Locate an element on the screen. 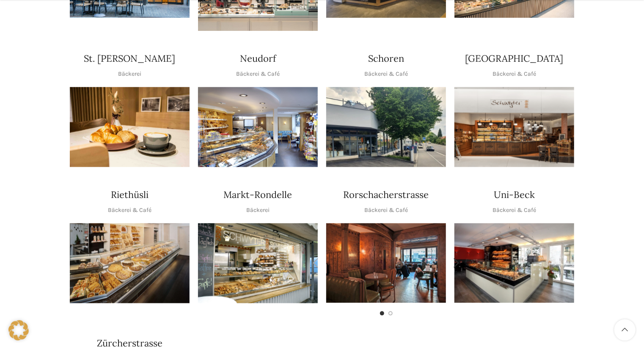 This screenshot has width=644, height=349. h4: Riethüsli is located at coordinates (129, 194).